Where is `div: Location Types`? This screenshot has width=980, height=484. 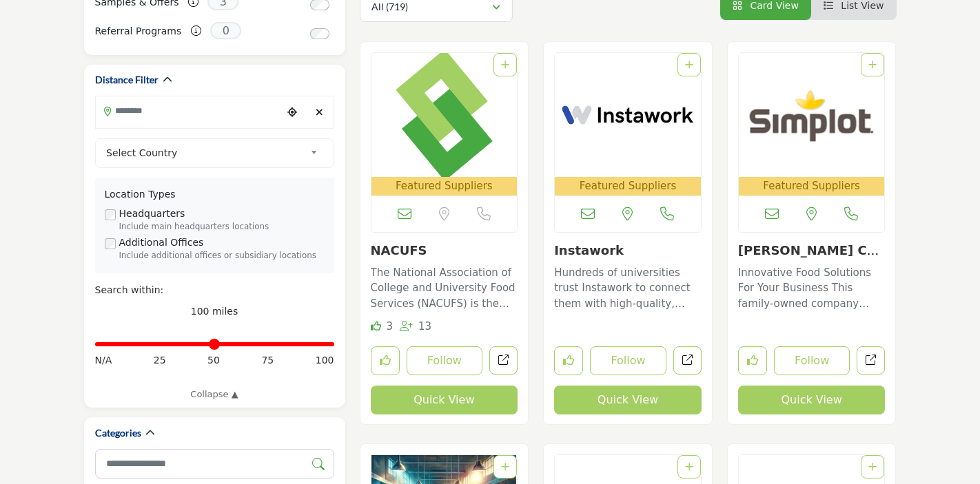 div: Location Types is located at coordinates (214, 195).